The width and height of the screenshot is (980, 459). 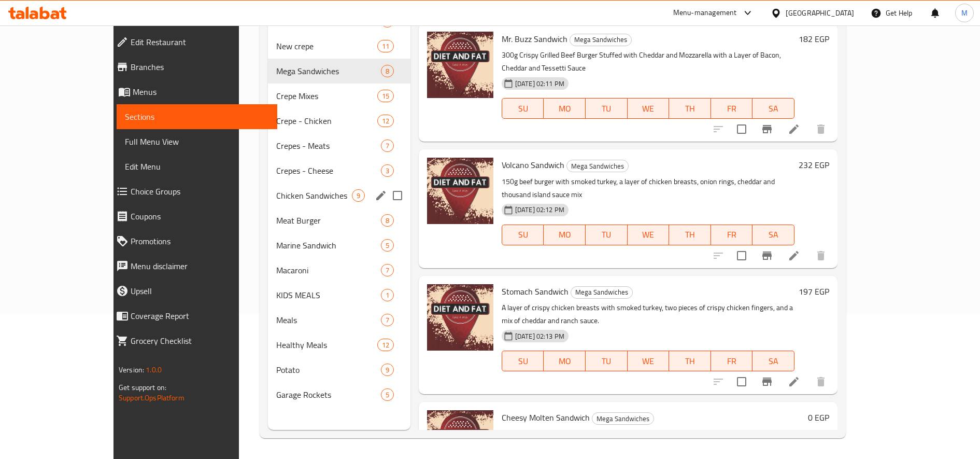 I want to click on span: TH, so click(x=689, y=234).